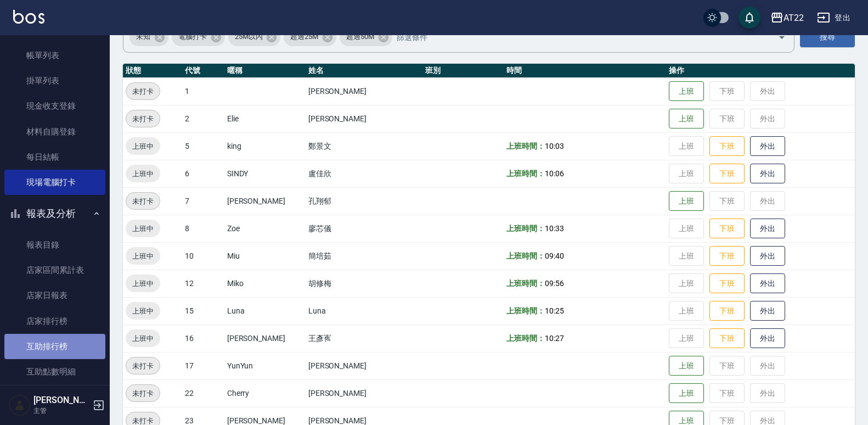 The height and width of the screenshot is (425, 868). Describe the element at coordinates (554, 339) in the screenshot. I see `span: 10:27` at that location.